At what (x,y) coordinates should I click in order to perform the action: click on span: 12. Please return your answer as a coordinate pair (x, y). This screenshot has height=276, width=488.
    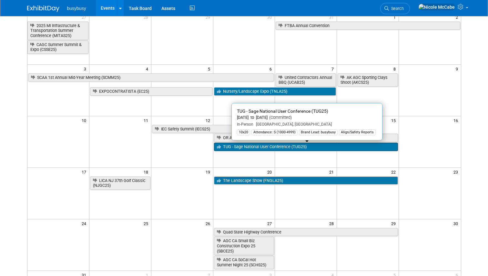
    Looking at the image, I should click on (209, 120).